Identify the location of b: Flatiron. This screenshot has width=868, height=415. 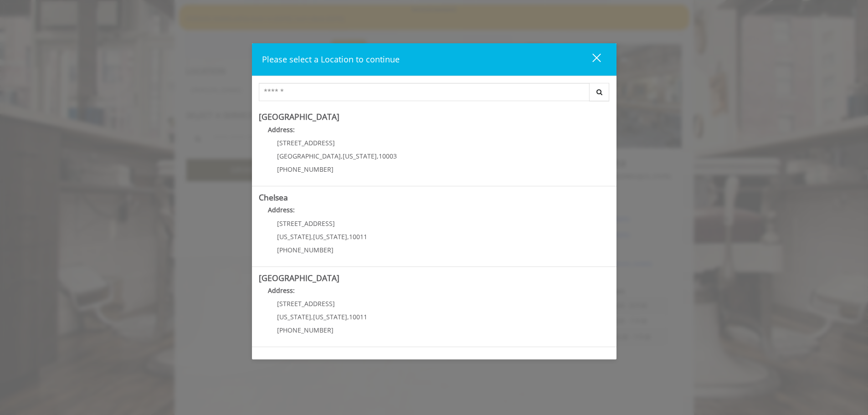
(273, 358).